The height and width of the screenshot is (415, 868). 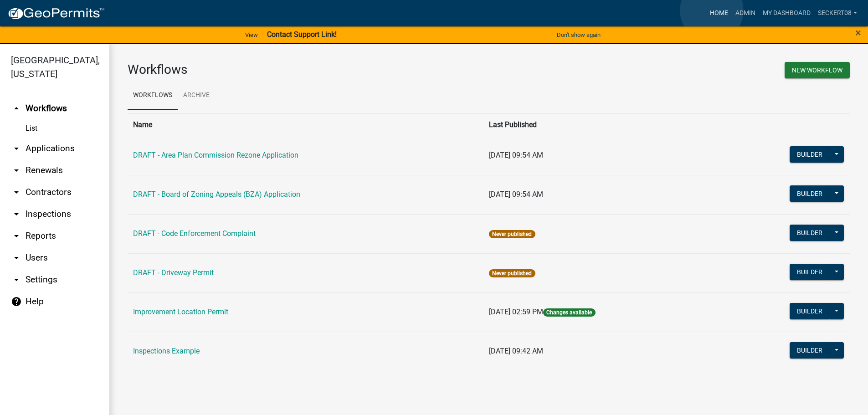 I want to click on button: Don't show again, so click(x=578, y=35).